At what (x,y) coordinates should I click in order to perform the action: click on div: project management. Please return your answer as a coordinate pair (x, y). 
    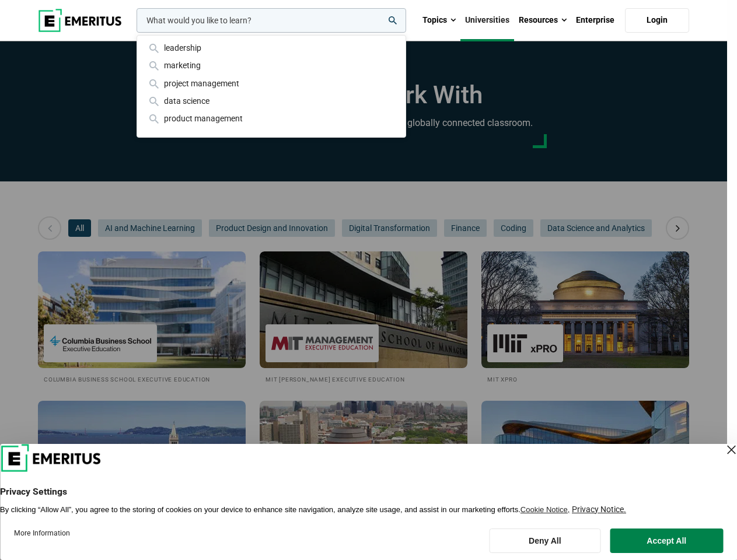
    Looking at the image, I should click on (271, 83).